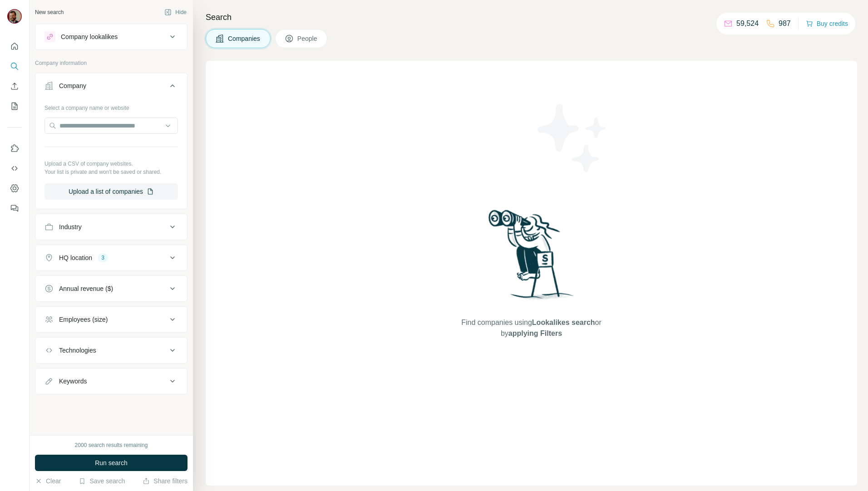 Image resolution: width=868 pixels, height=491 pixels. Describe the element at coordinates (111, 88) in the screenshot. I see `button: Company` at that location.